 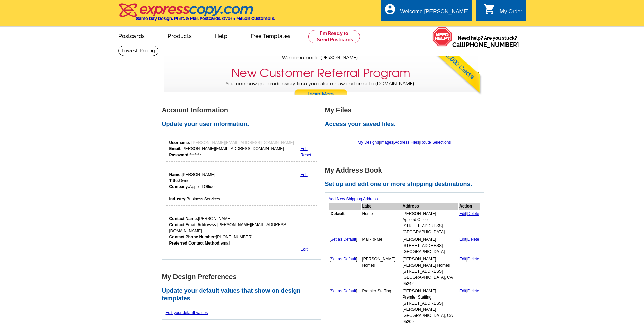 I want to click on h1: My Address Book, so click(x=406, y=170).